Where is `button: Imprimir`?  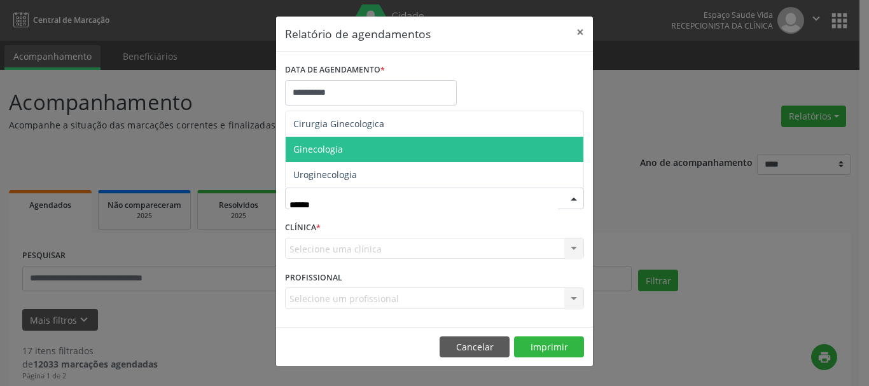
button: Imprimir is located at coordinates (549, 347).